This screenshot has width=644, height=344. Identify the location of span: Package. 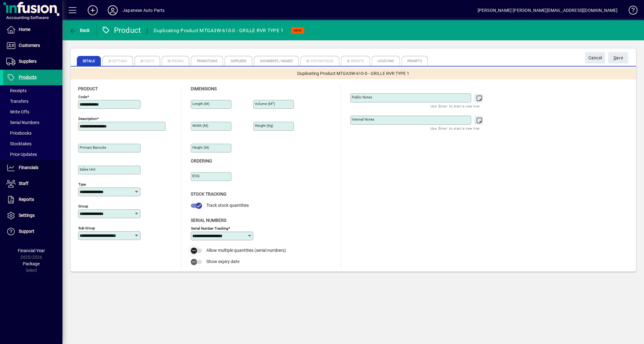
(31, 264).